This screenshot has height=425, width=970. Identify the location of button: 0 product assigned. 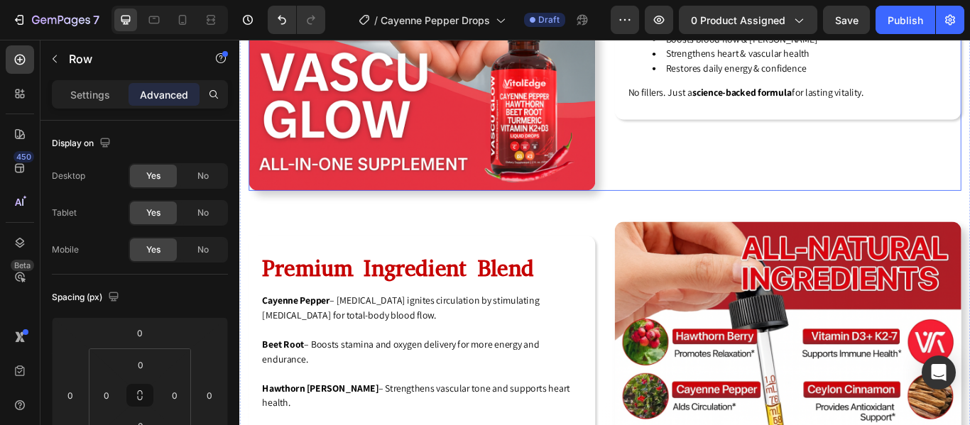
(748, 20).